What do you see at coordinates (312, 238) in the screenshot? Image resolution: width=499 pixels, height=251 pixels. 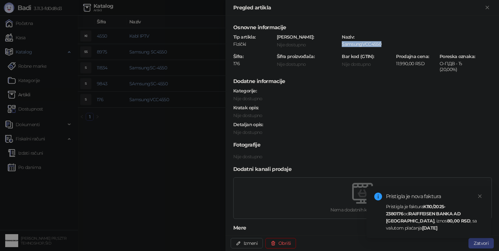 I see `strong: Prodajna JM :` at bounding box center [312, 238].